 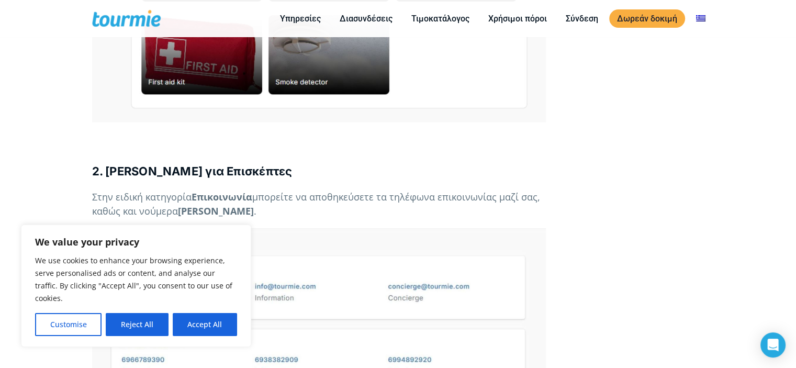 I want to click on a: Χρήσιμοι πόροι, so click(x=517, y=18).